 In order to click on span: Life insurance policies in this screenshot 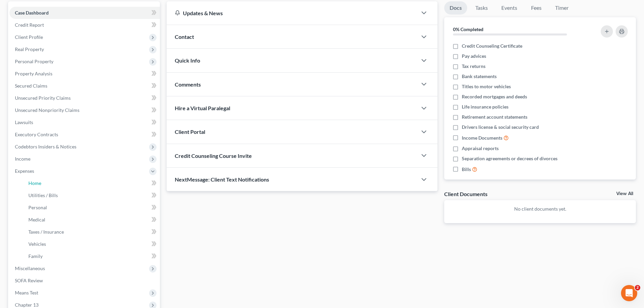, I will do `click(485, 107)`.